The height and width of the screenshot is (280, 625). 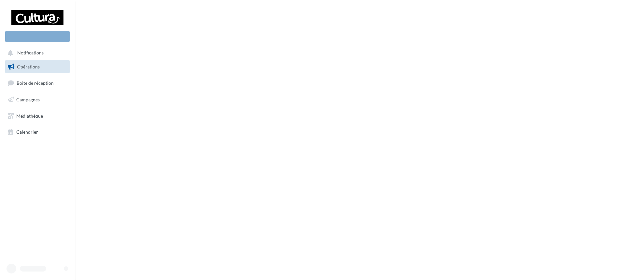 What do you see at coordinates (27, 132) in the screenshot?
I see `span: Calendrier` at bounding box center [27, 132].